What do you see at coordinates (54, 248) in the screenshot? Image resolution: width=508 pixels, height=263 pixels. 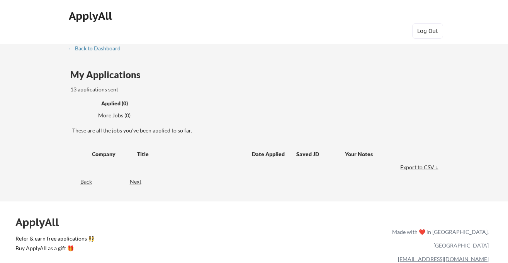 I see `a: Buy ApplyAll as a gift 🎁` at bounding box center [54, 248].